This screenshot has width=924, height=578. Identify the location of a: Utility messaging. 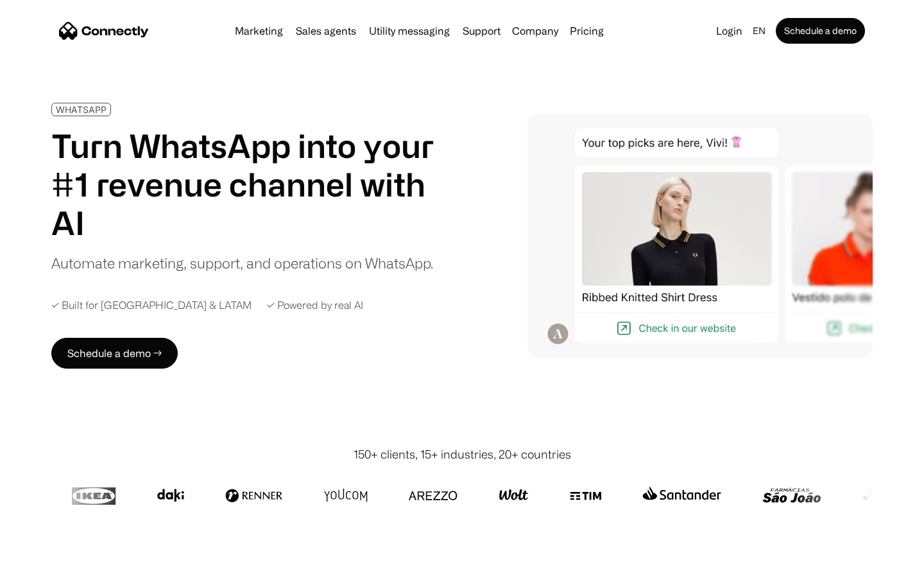
(409, 31).